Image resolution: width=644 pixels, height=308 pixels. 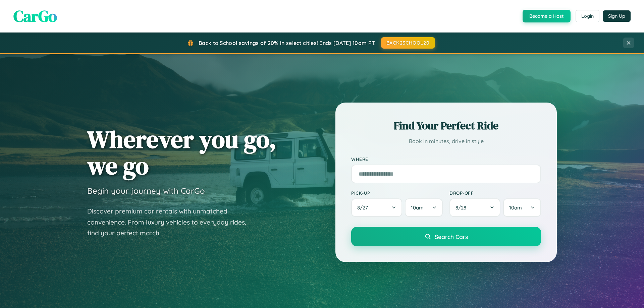 I want to click on label: Drop-off, so click(x=495, y=193).